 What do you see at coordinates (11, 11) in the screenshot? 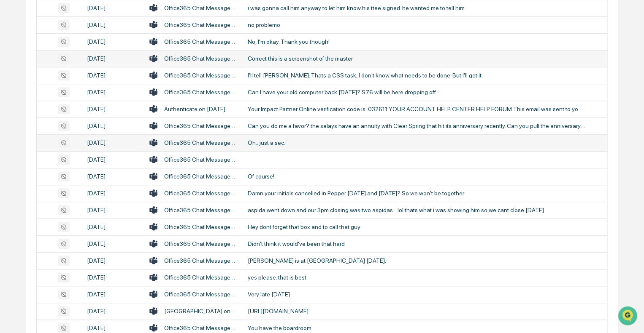
I see `img: f2157a4c-a0d3-4daa-907e-bb6f0de503a5-1751232295721` at bounding box center [11, 11].